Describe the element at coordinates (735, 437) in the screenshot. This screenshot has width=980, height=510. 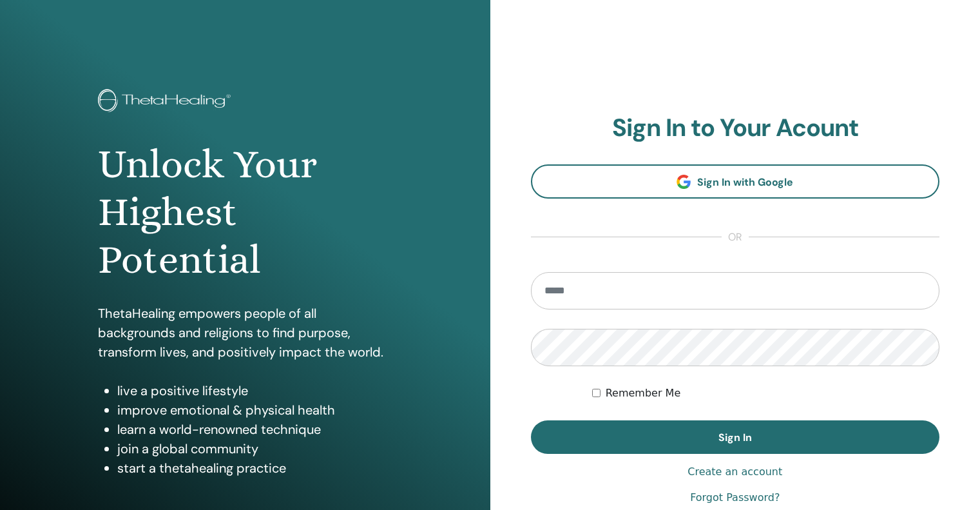
I see `button: Sign In` at that location.